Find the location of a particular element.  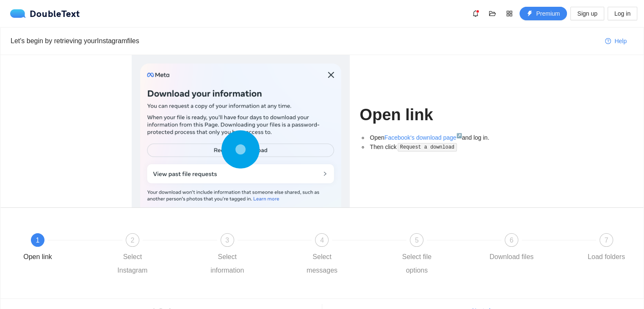

span: Help is located at coordinates (620, 41).